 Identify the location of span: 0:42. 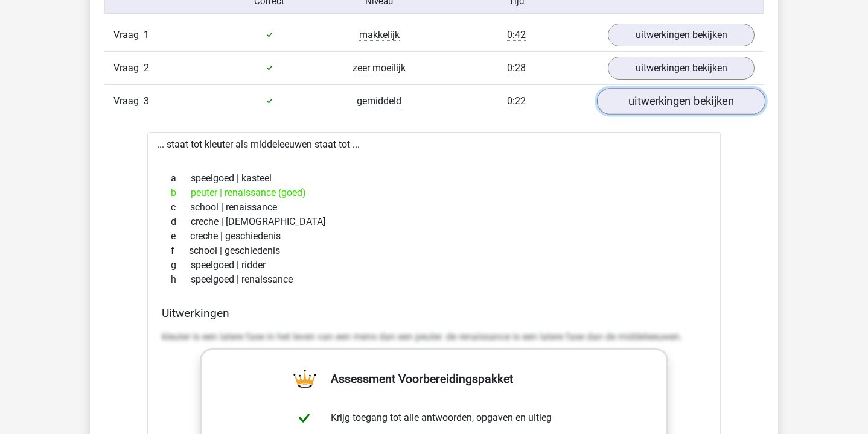
(516, 35).